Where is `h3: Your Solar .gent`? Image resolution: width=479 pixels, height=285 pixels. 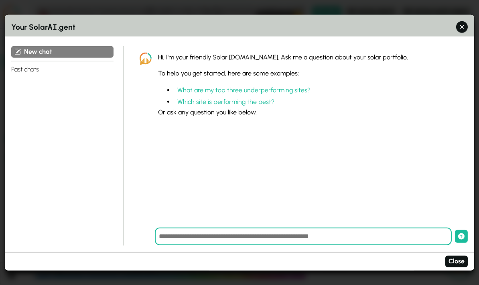
h3: Your Solar .gent is located at coordinates (240, 27).